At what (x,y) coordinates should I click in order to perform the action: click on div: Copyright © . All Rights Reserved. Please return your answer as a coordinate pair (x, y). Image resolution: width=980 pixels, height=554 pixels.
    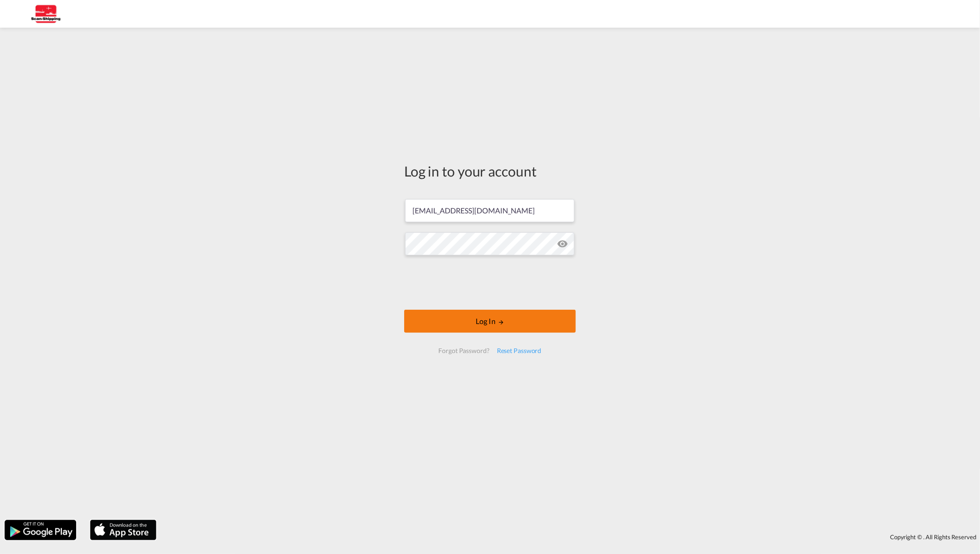
    Looking at the image, I should click on (571, 538).